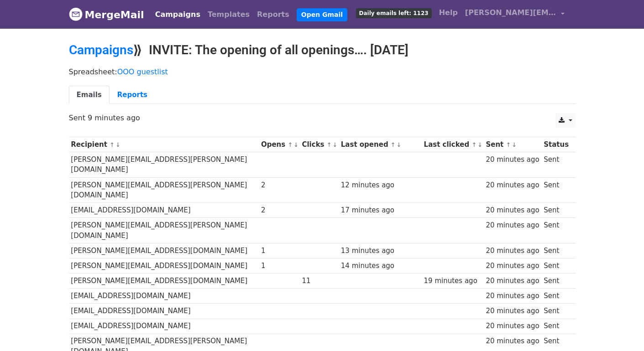 This screenshot has height=351, width=644. What do you see at coordinates (322, 118) in the screenshot?
I see `p: Sent 9 minutes ago` at bounding box center [322, 118].